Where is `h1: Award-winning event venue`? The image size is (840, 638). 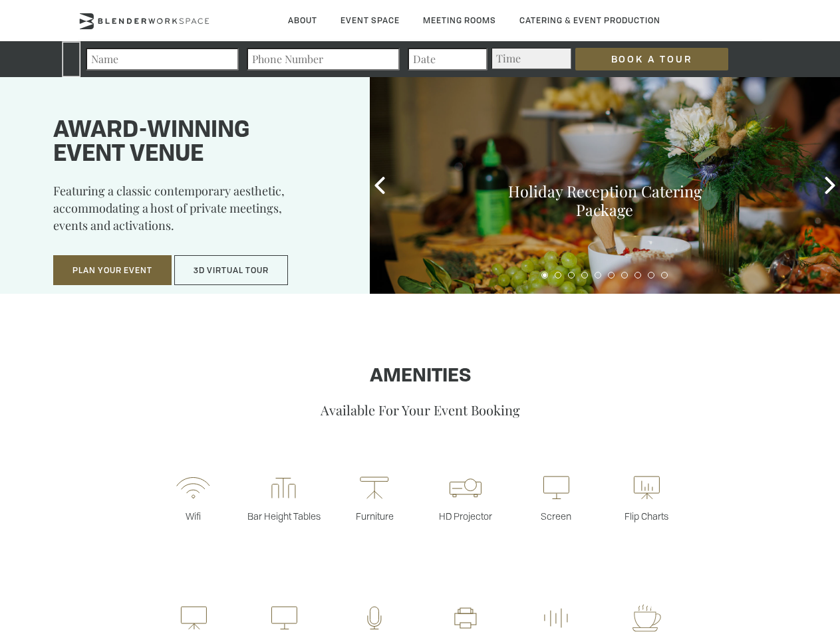 h1: Award-winning event venue is located at coordinates (195, 143).